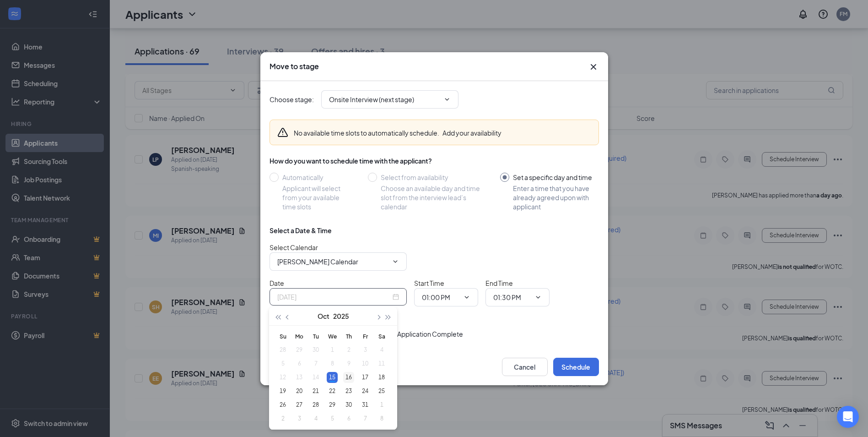  I want to click on div: 6, so click(349, 419).